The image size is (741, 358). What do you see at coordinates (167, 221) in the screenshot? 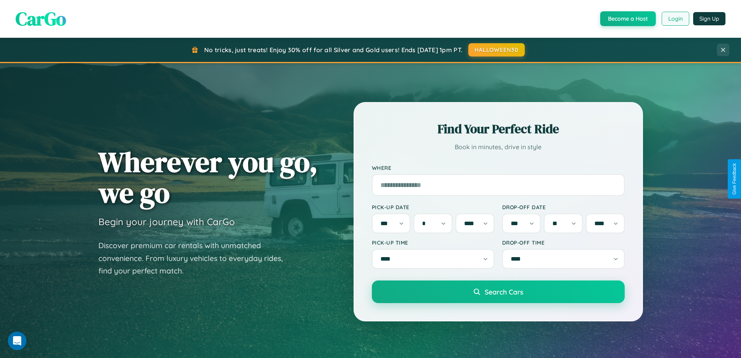
I see `h3: Begin your journey with CarGo` at bounding box center [167, 221].